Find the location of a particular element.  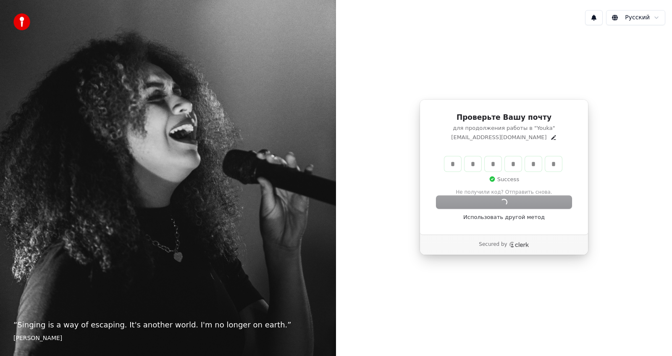

a: Clerk logo is located at coordinates (519, 244).